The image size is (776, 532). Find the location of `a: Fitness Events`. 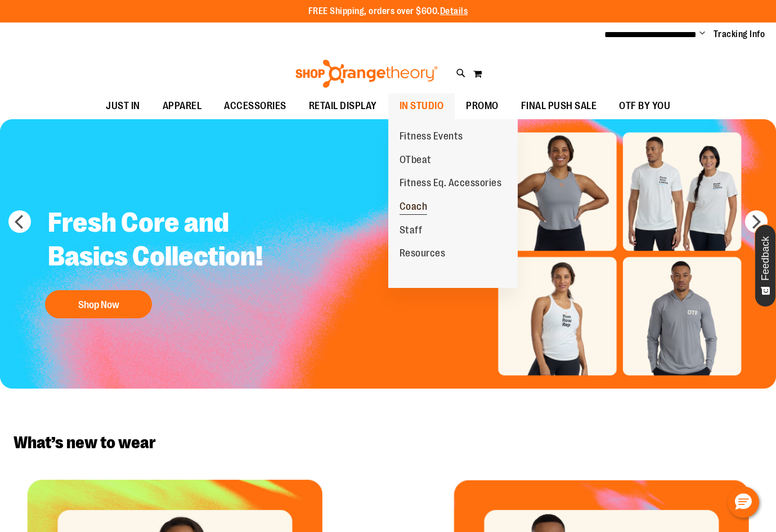

a: Fitness Events is located at coordinates (432, 137).